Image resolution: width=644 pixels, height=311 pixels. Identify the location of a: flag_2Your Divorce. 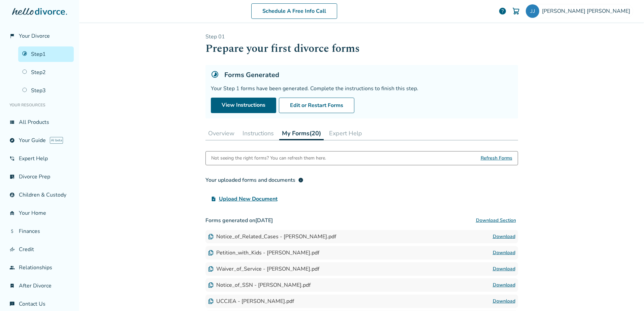
(40, 36).